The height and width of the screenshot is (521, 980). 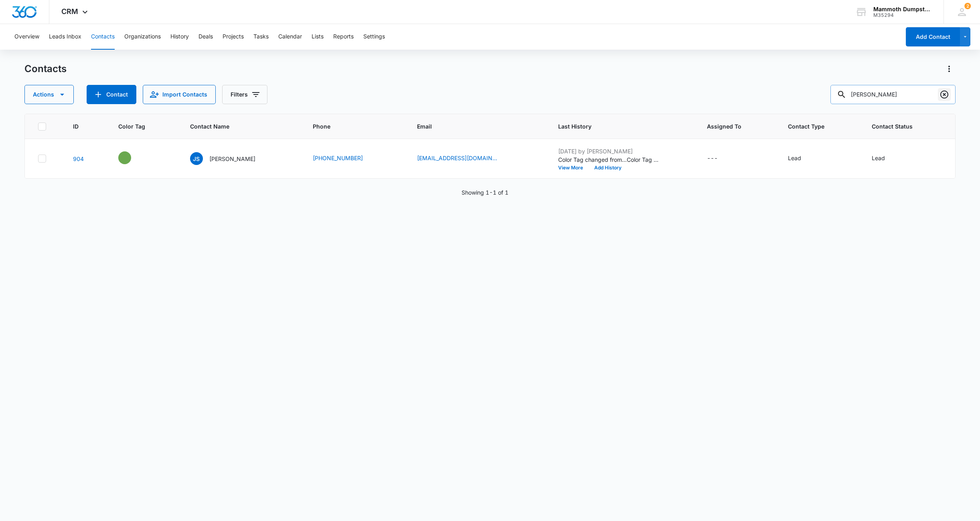 I want to click on div: Assigned To - - Select to Edit Field, so click(x=719, y=159).